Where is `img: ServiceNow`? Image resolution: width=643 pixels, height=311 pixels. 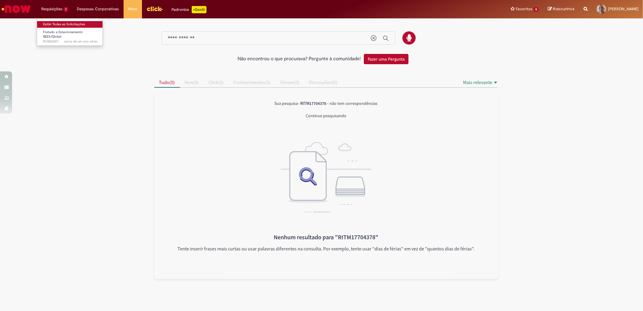
img: ServiceNow is located at coordinates (16, 9).